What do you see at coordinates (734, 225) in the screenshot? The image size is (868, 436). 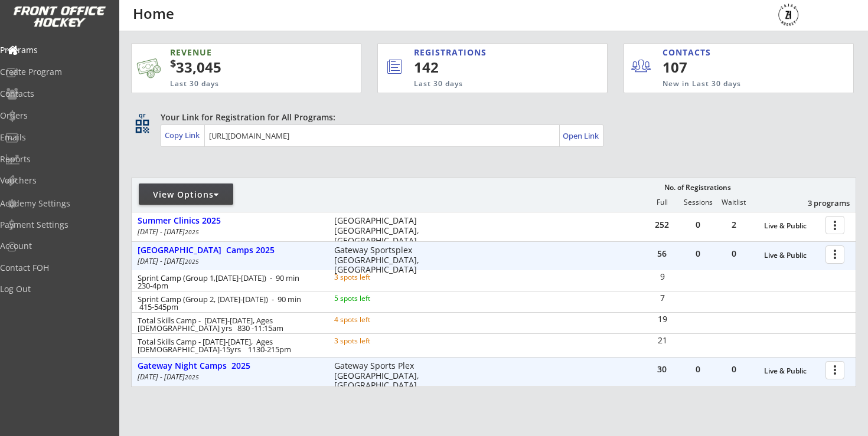 I see `div: 2` at bounding box center [734, 225].